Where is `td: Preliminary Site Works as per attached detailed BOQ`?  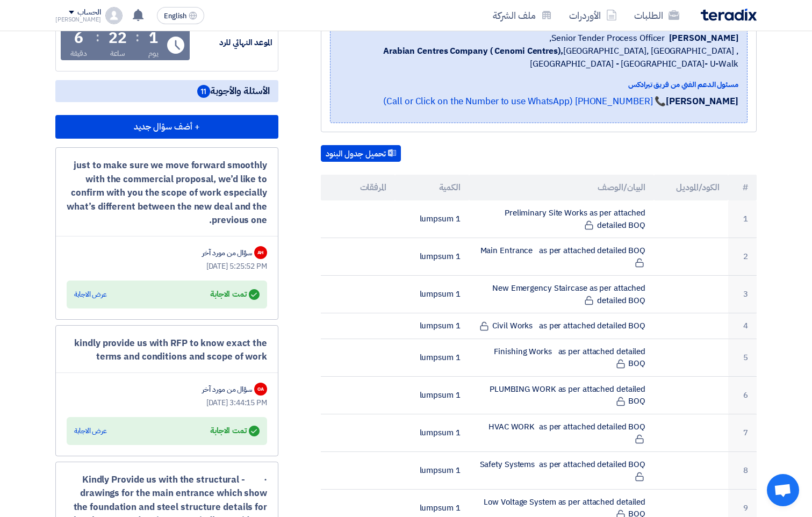
td: Preliminary Site Works as per attached detailed BOQ is located at coordinates (562, 219).